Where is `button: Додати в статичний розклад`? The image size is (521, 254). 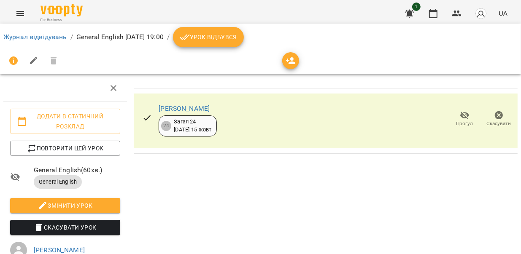
button: Додати в статичний розклад is located at coordinates (65, 122).